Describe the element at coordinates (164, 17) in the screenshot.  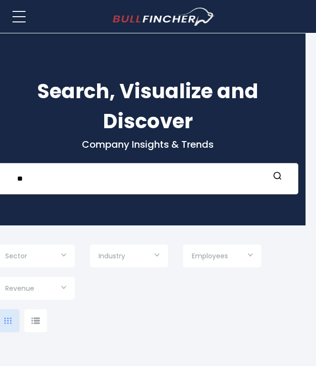
I see `a: Go to homepage` at that location.